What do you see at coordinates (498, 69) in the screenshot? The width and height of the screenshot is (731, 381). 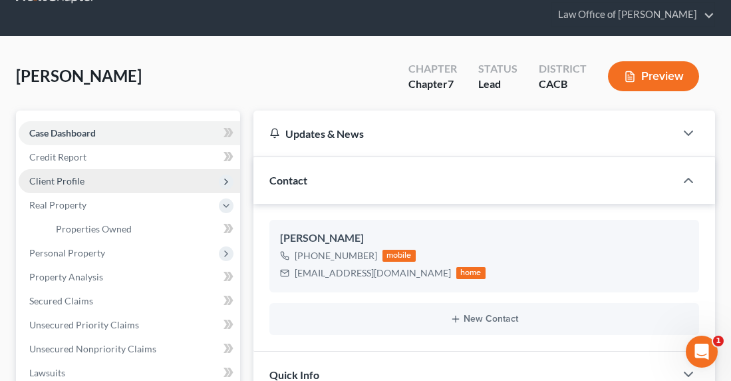 I see `div: Status` at bounding box center [498, 69].